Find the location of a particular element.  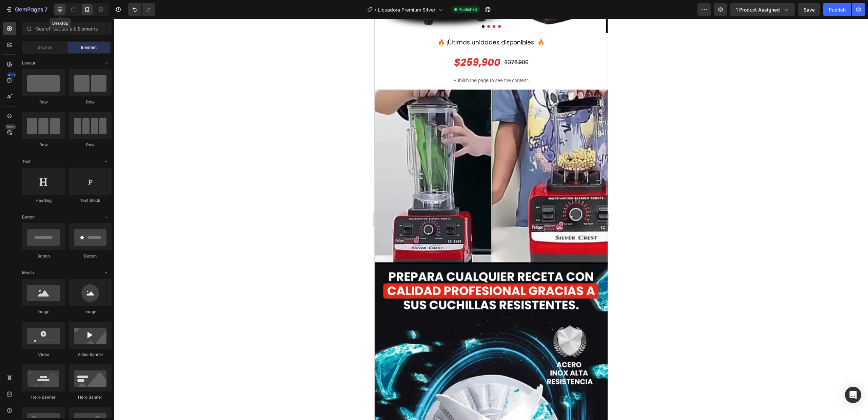

div: 450 is located at coordinates (11, 75).